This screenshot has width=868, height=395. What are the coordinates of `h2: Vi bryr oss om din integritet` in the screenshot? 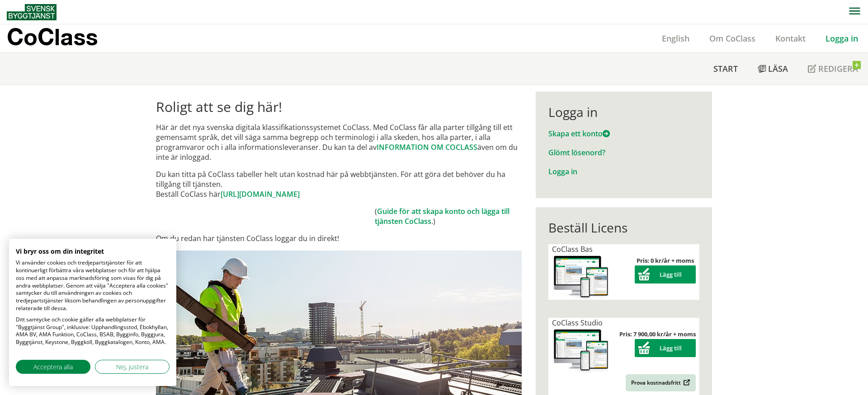 It's located at (93, 252).